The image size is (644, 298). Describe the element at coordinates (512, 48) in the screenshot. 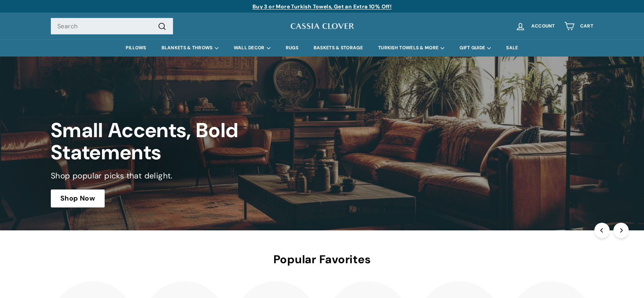

I see `a: SALE` at that location.